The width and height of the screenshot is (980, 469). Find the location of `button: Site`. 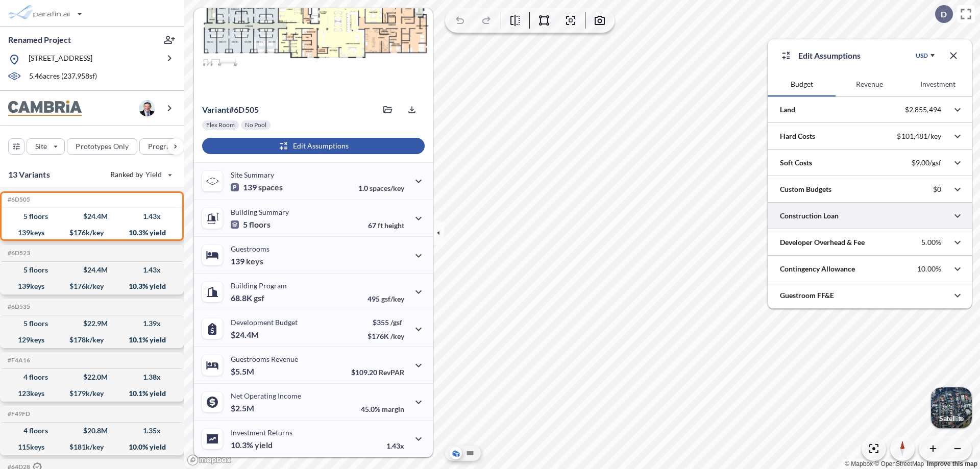

button: Site is located at coordinates (45, 147).